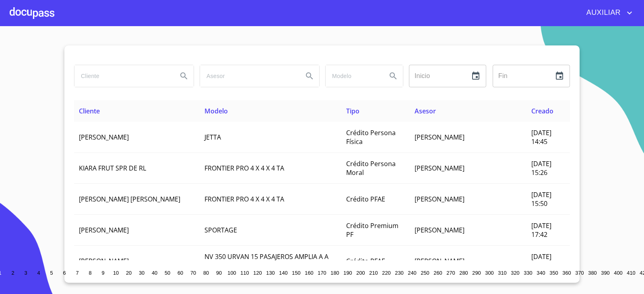  I want to click on span: KIARA FRUT SPR DE RL, so click(112, 169).